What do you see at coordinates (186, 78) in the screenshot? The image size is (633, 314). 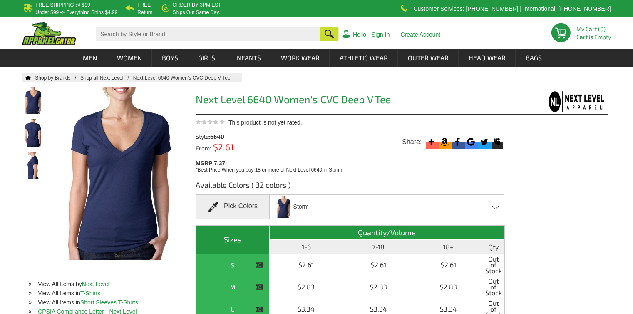 I see `a: Next Level 6640 Women's CVC Deep V Tee` at bounding box center [186, 78].